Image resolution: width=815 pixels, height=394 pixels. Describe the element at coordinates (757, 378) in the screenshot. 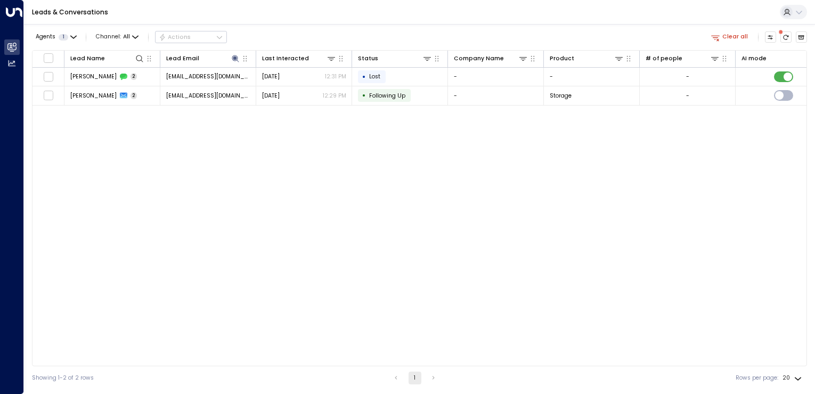

I see `label: Rows per page:` at that location.